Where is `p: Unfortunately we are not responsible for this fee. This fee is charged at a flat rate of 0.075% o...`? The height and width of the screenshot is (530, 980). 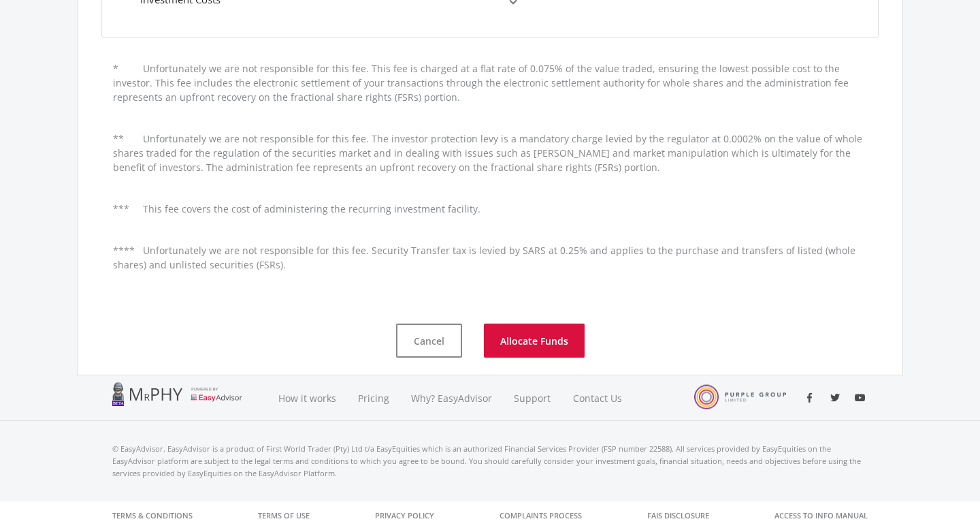 p: Unfortunately we are not responsible for this fee. This fee is charged at a flat rate of 0.075% o... is located at coordinates (481, 82).